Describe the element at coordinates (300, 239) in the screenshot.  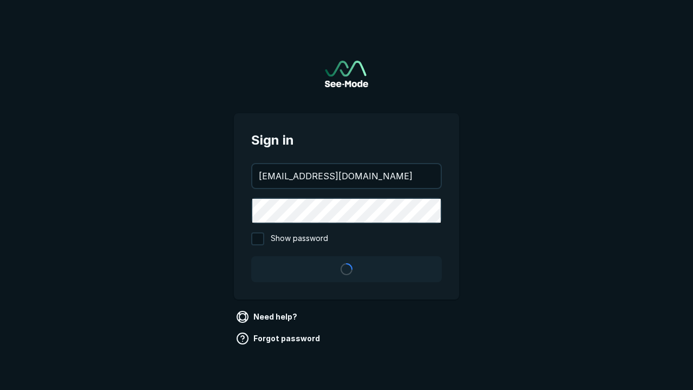
I see `span: Show password` at that location.